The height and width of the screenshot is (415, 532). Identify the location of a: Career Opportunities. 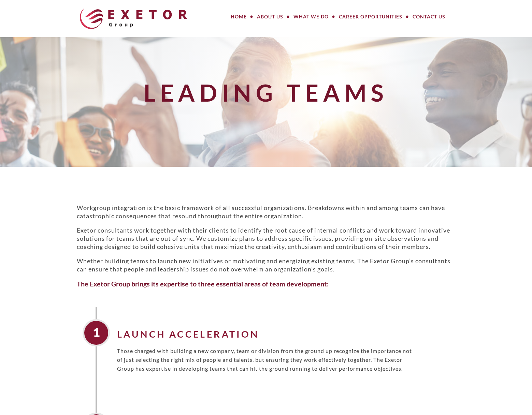
(370, 17).